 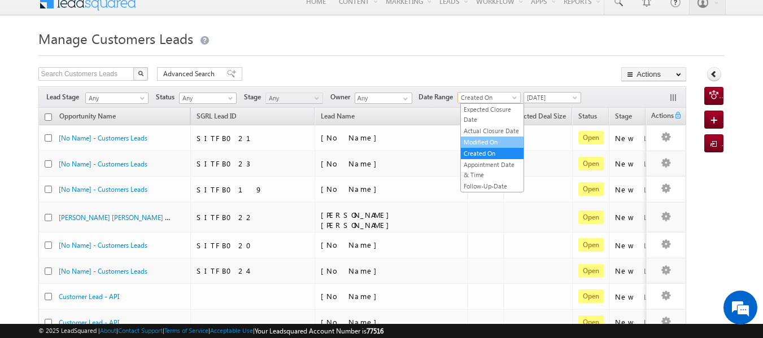 What do you see at coordinates (383, 98) in the screenshot?
I see `input: Type to Search` at bounding box center [383, 98].